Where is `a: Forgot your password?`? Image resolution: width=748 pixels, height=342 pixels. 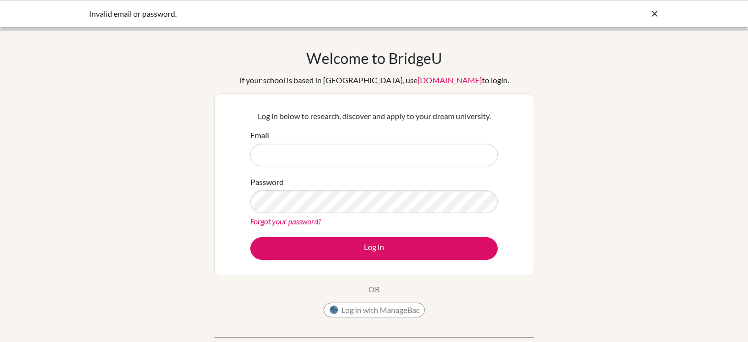 a: Forgot your password? is located at coordinates (286, 221).